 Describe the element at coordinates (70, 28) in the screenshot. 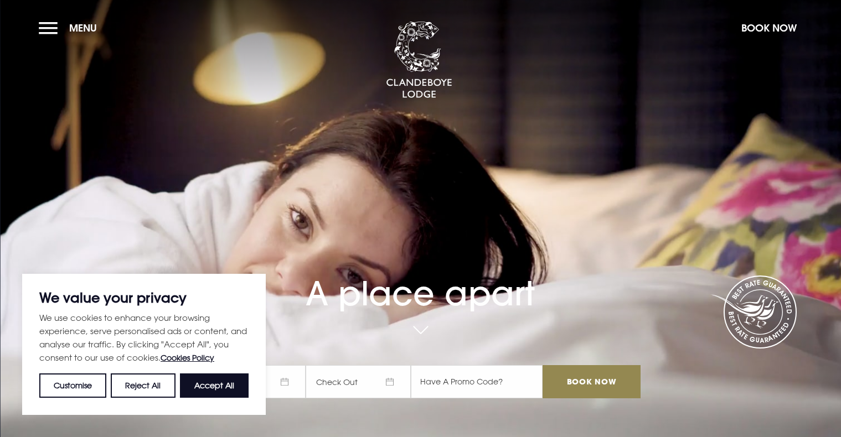

I see `button: Menu` at that location.